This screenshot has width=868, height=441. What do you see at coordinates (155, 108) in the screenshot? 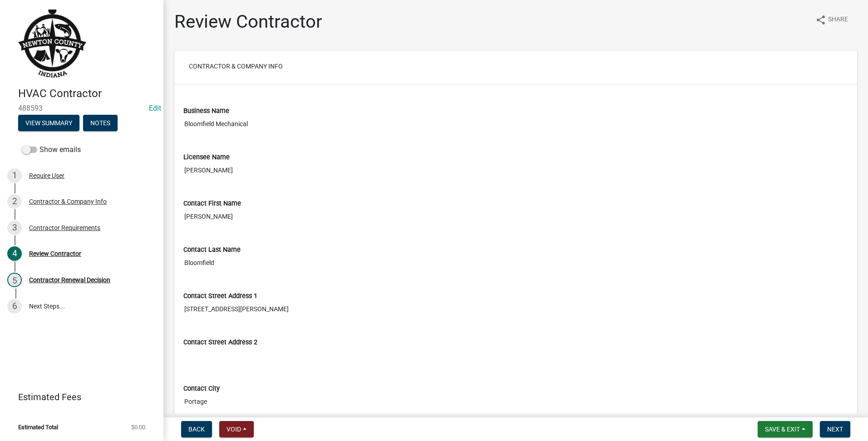
I see `wm-modal-confirm: Edit Application Number` at bounding box center [155, 108].